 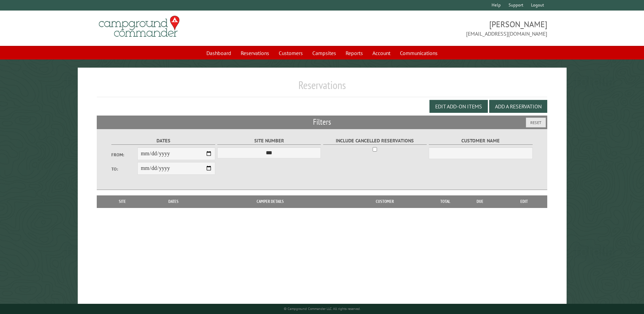 What do you see at coordinates (322, 309) in the screenshot?
I see `small: © Campground Commander LLC. All rights reserved.` at bounding box center [322, 309].